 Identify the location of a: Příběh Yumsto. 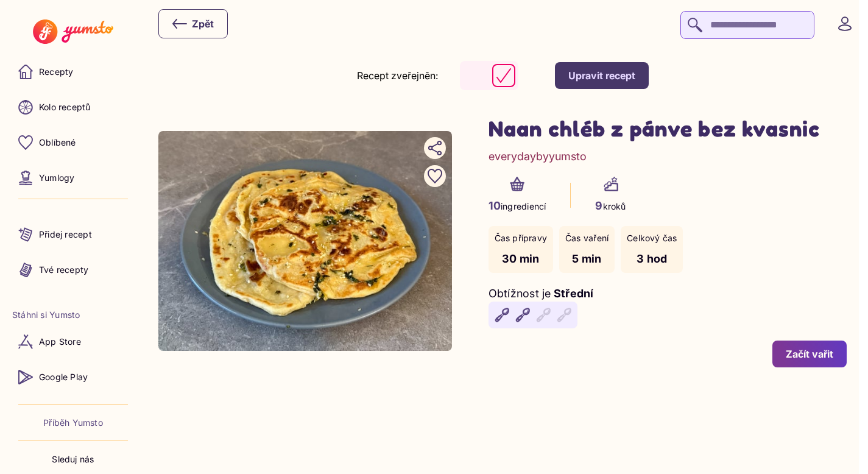
(73, 422).